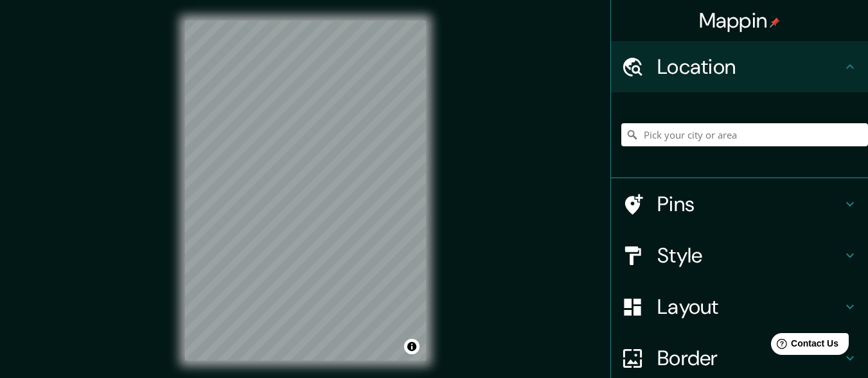 This screenshot has width=868, height=378. What do you see at coordinates (750, 255) in the screenshot?
I see `h4: Style` at bounding box center [750, 255].